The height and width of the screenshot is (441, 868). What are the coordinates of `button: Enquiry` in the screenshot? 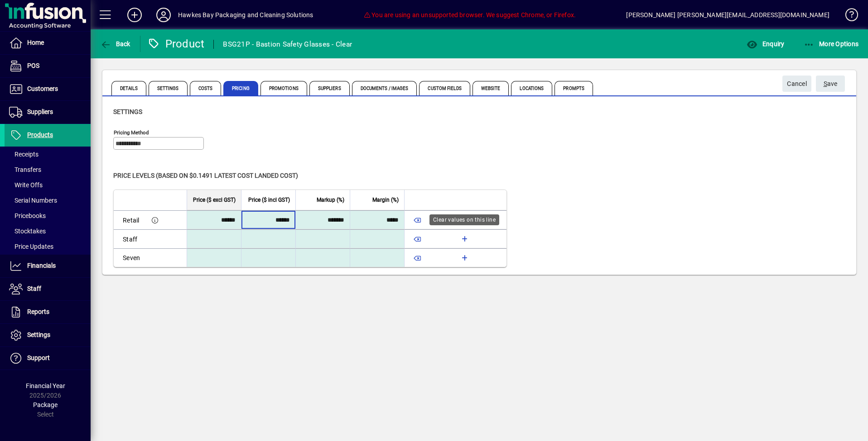 It's located at (765, 44).